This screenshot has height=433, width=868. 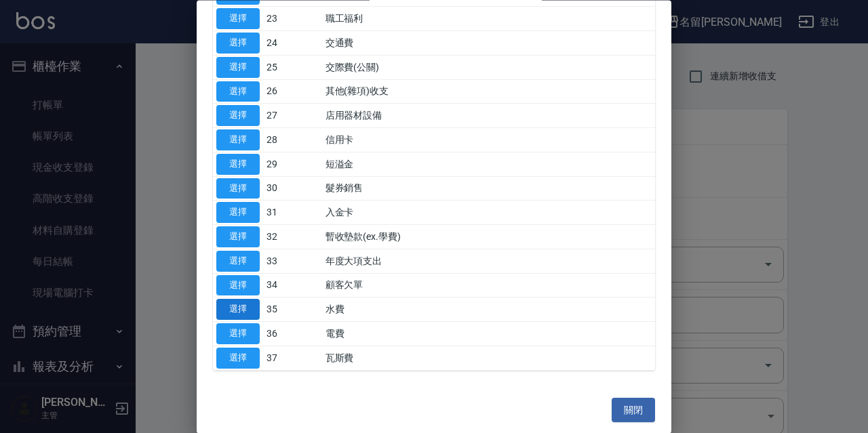 What do you see at coordinates (488, 238) in the screenshot?
I see `td: 暫收墊款(ex.學費)` at bounding box center [488, 238].